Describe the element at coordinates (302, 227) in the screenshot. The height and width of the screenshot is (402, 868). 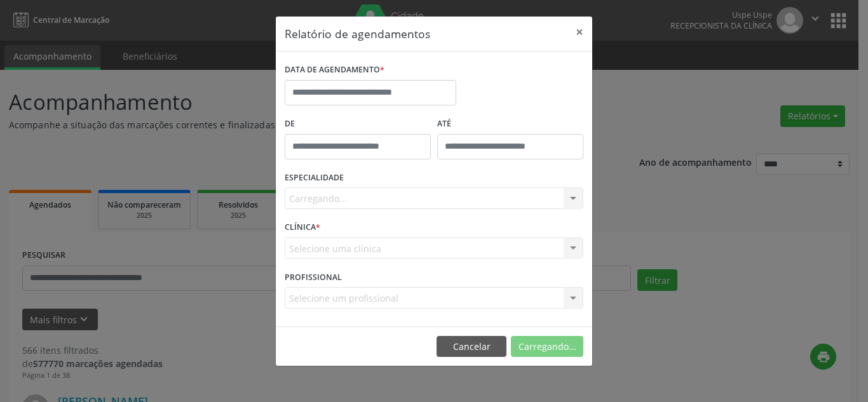
I see `label: CLÍNICA` at that location.